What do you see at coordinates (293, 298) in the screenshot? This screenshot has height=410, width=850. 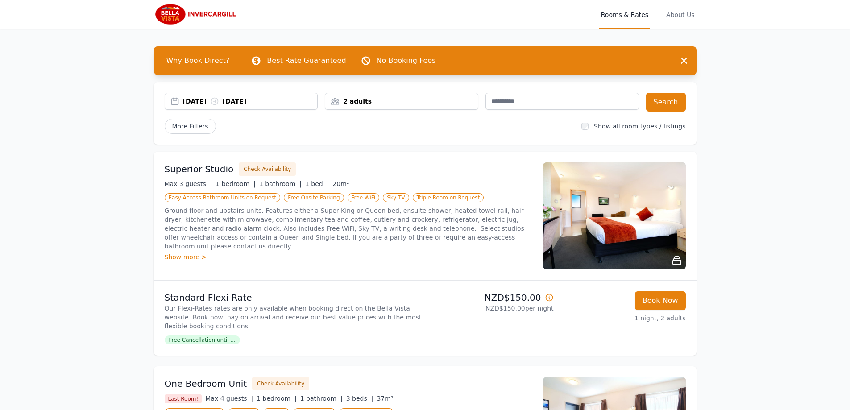 I see `p: Standard Flexi Rate` at bounding box center [293, 298].